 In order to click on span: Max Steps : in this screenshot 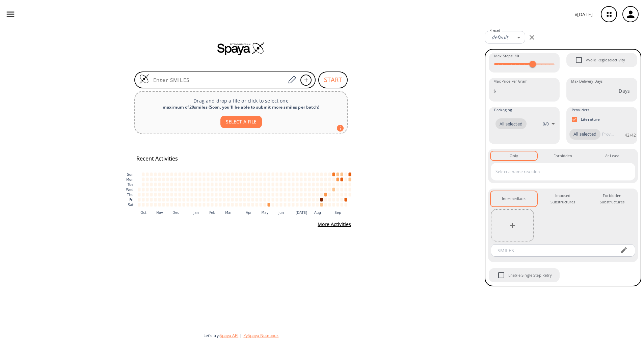, I will do `click(506, 56)`.